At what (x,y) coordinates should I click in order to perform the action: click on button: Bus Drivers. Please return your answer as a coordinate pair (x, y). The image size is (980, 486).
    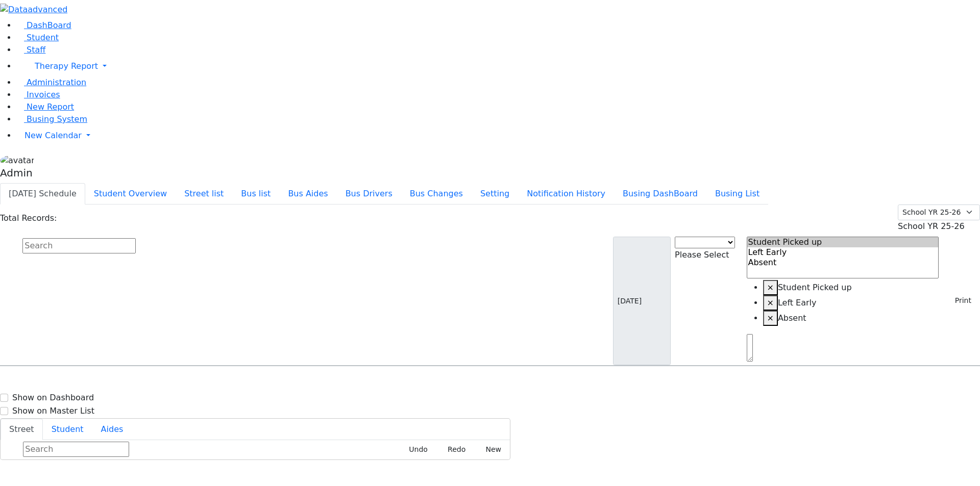
    Looking at the image, I should click on (369, 194).